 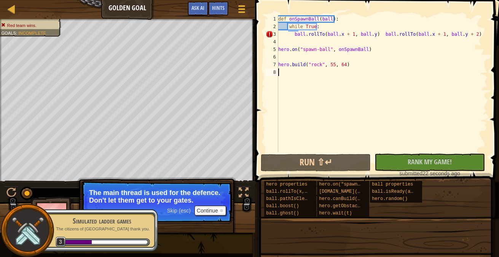 I want to click on button: Show game menu, so click(x=242, y=10).